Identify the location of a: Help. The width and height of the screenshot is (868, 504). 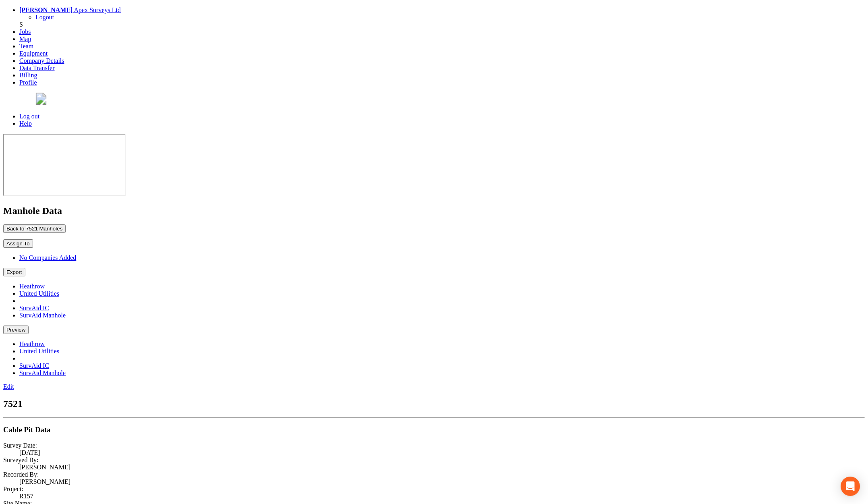
(26, 123).